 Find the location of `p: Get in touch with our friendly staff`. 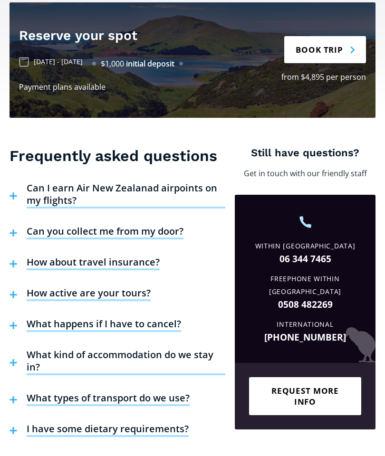

p: Get in touch with our friendly staff is located at coordinates (305, 173).